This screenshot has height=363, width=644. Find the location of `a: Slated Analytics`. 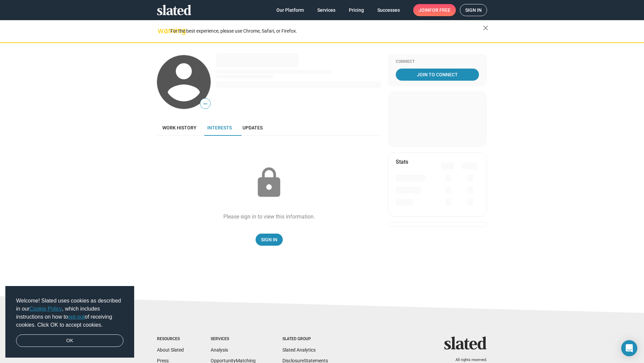

a: Slated Analytics is located at coordinates (299, 350).